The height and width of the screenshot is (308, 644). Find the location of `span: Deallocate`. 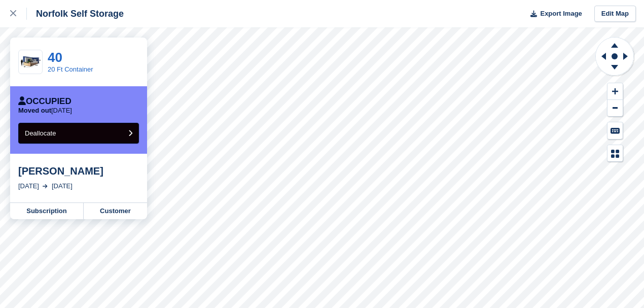

span: Deallocate is located at coordinates (40, 133).